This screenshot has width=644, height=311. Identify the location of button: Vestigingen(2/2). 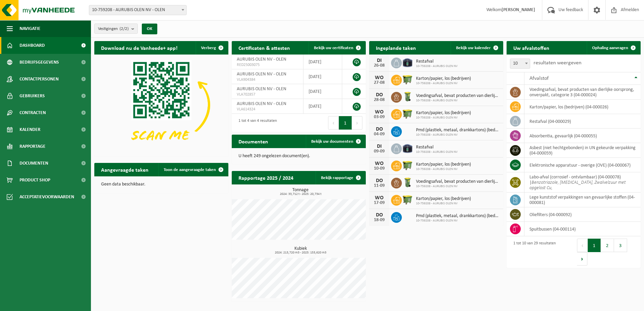
(116, 29).